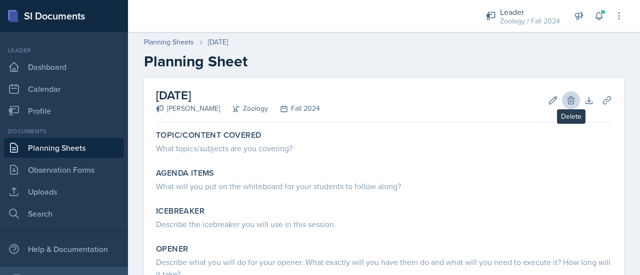 This screenshot has height=275, width=640. I want to click on button: Delete, so click(571, 100).